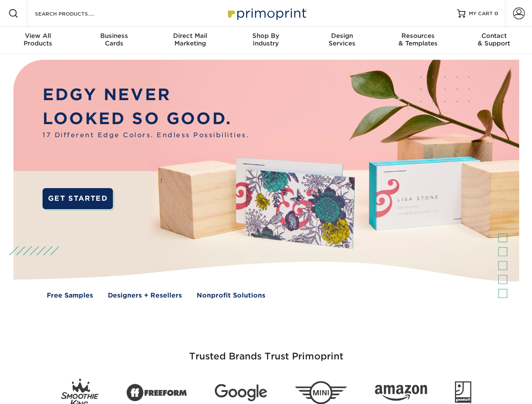 This screenshot has width=532, height=404. Describe the element at coordinates (266, 13) in the screenshot. I see `img: Primoprint` at that location.